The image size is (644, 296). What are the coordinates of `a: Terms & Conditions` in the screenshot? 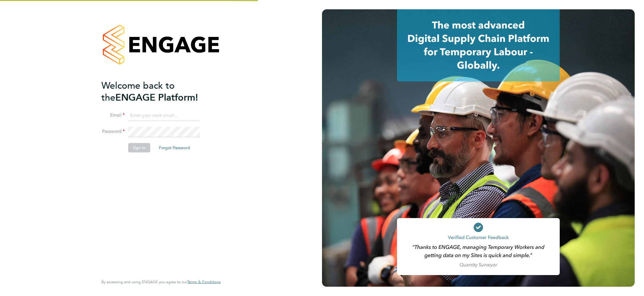 It's located at (204, 282).